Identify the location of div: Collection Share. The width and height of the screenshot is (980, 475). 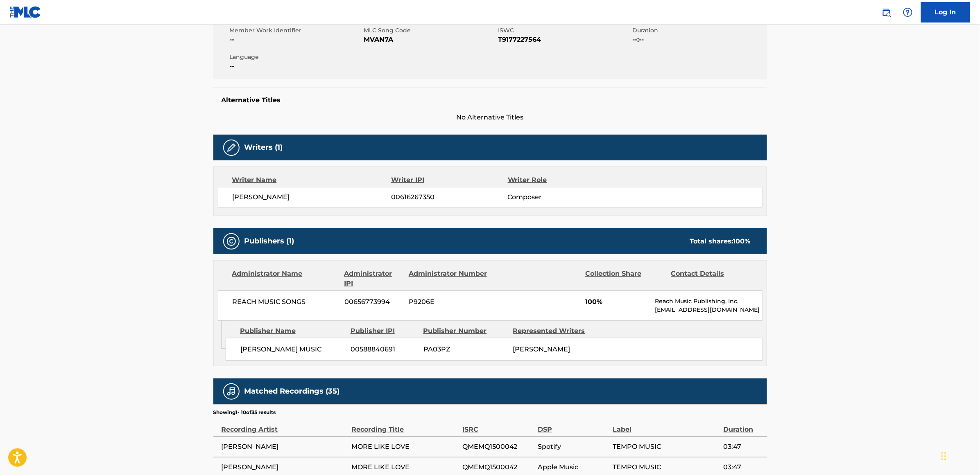
(625, 279).